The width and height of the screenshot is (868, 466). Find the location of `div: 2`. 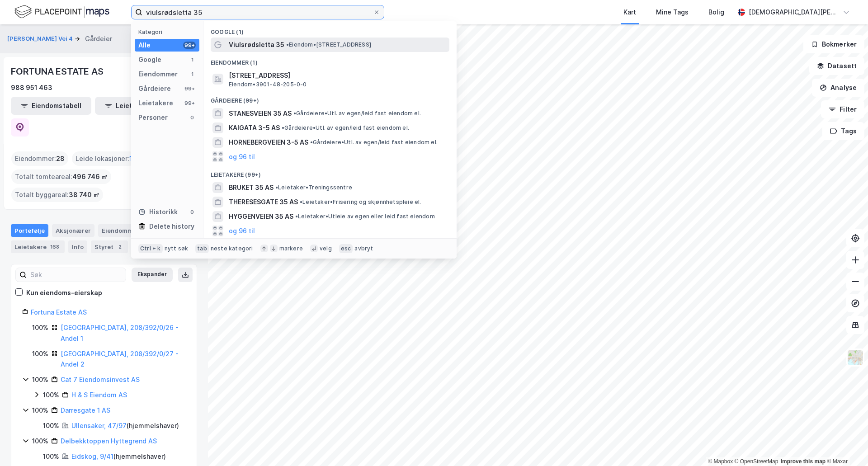

div: 2 is located at coordinates (120, 247).